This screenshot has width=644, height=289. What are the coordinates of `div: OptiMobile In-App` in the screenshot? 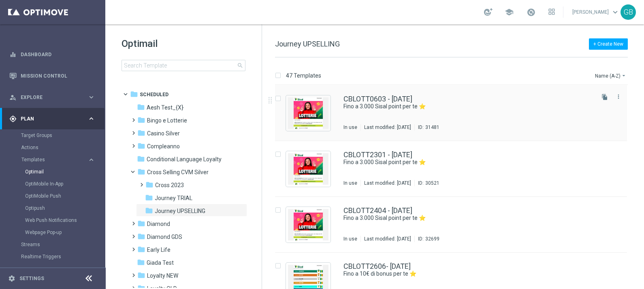 It's located at (65, 184).